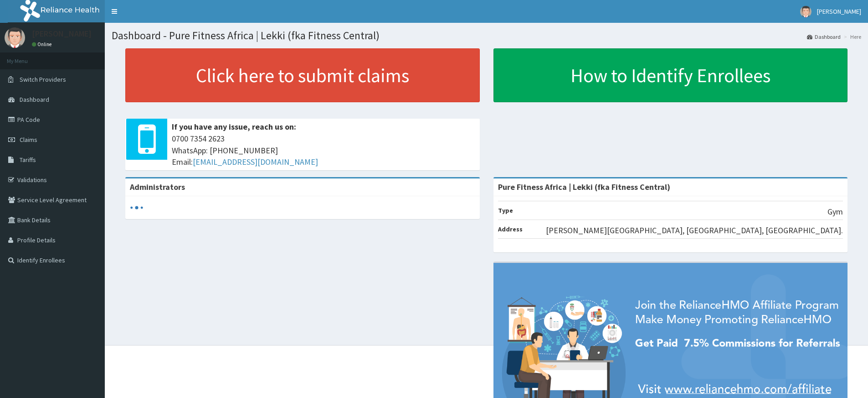 This screenshot has width=868, height=398. Describe the element at coordinates (824, 36) in the screenshot. I see `a: Dashboard` at that location.